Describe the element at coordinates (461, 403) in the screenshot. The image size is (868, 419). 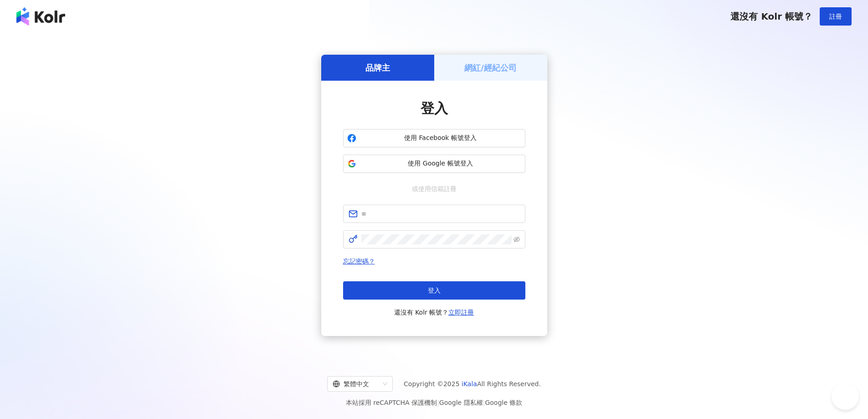
I see `a: Google 隱私權` at that location.